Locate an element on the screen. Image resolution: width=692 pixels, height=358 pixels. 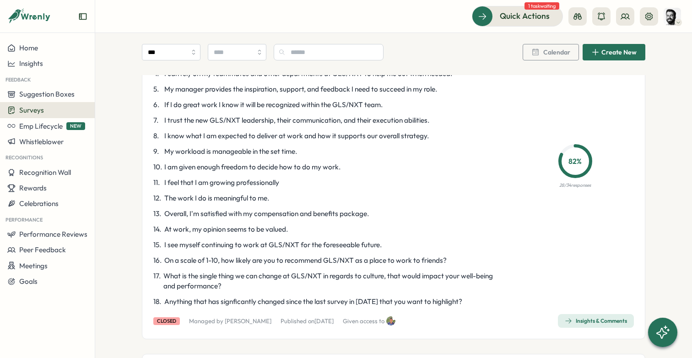
span: Calendar is located at coordinates (557, 52).